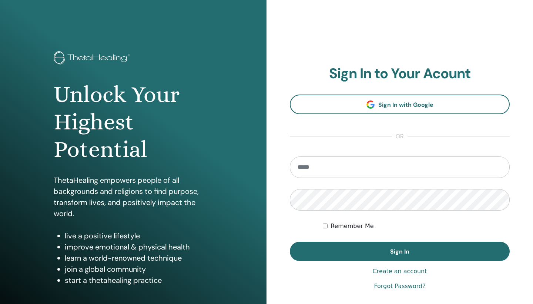 Image resolution: width=533 pixels, height=304 pixels. I want to click on li: live a positive lifestyle, so click(139, 235).